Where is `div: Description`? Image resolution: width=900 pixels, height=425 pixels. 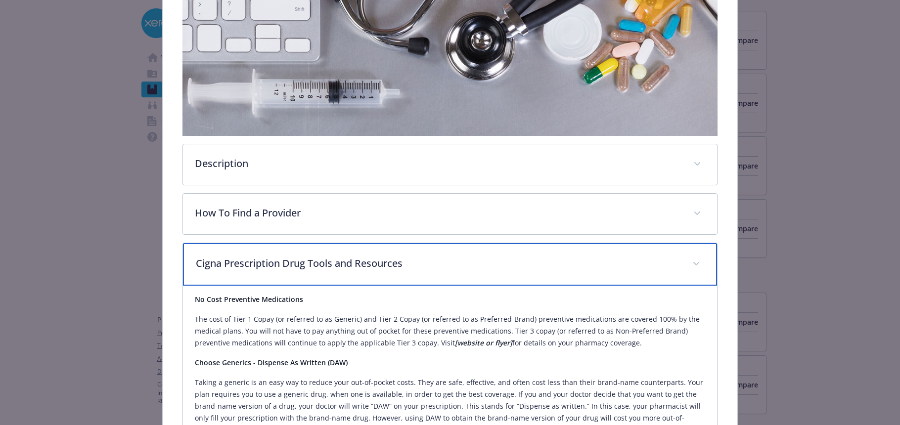 div: Description is located at coordinates (450, 165).